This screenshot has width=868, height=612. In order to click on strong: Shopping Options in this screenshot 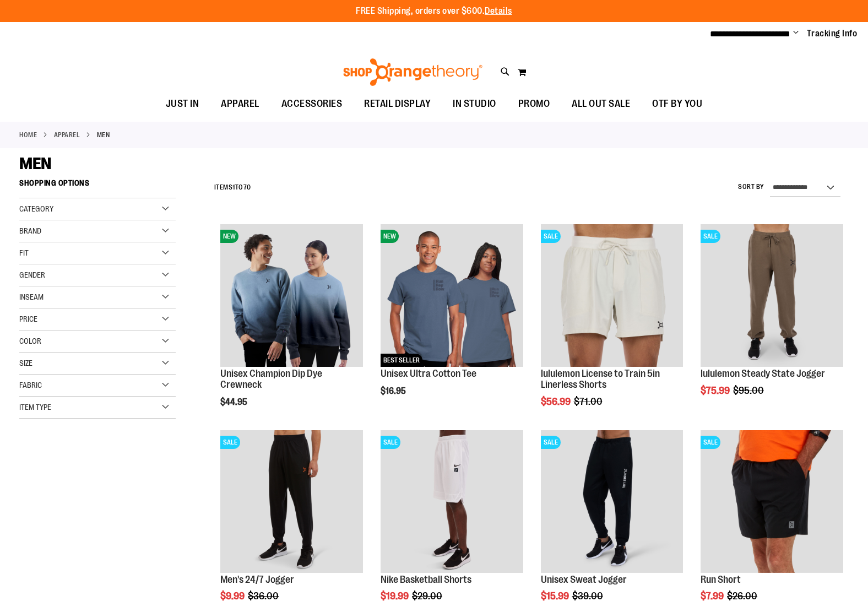, I will do `click(97, 185)`.